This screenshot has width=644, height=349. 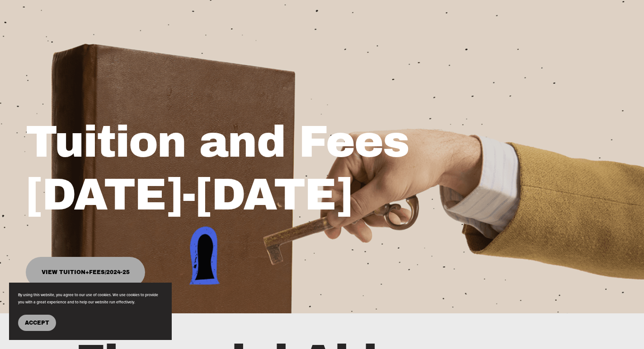 I want to click on section: Cookie banner, so click(x=91, y=311).